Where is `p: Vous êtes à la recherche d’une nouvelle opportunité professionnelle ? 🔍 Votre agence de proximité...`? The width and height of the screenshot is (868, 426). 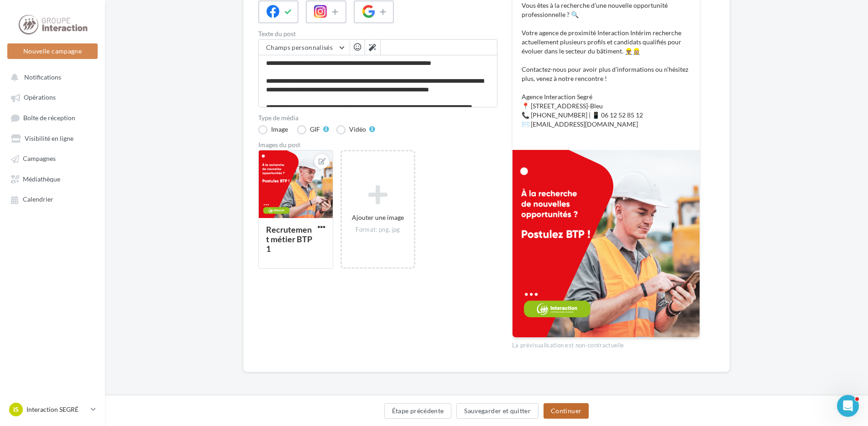
p: Vous êtes à la recherche d’une nouvelle opportunité professionnelle ? 🔍 Votre agence de proximité... is located at coordinates (606, 69).